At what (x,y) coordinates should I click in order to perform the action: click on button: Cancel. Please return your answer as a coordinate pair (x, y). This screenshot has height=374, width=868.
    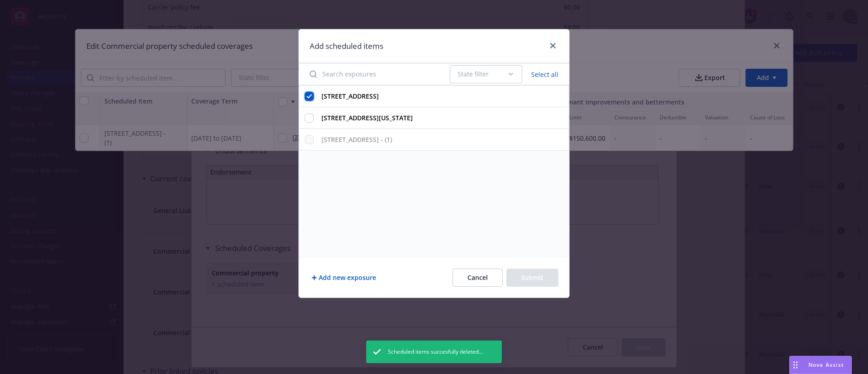
    Looking at the image, I should click on (477, 277).